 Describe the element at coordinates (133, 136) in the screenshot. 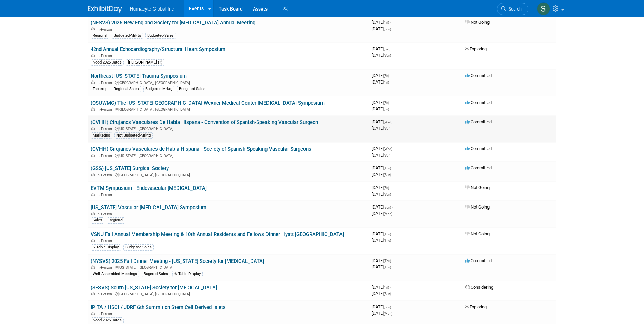

I see `div: Not Budgeted-Mrktg` at that location.